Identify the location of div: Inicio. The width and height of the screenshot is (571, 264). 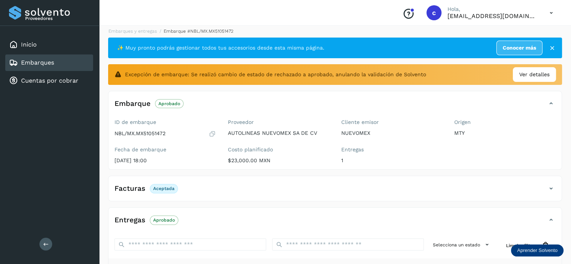
(49, 45).